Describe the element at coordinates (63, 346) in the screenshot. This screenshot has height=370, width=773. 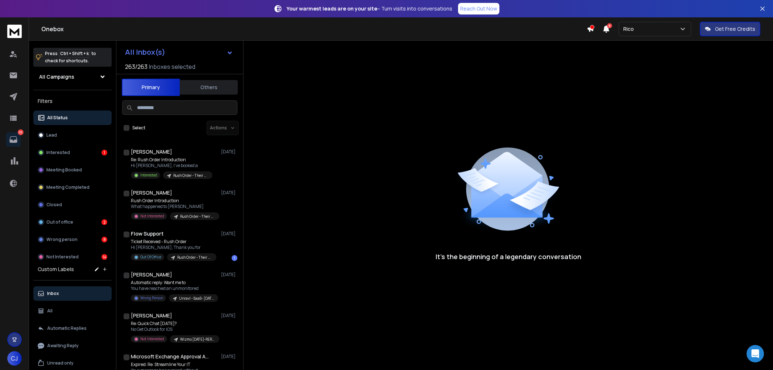
I see `p: Awaiting Reply` at that location.